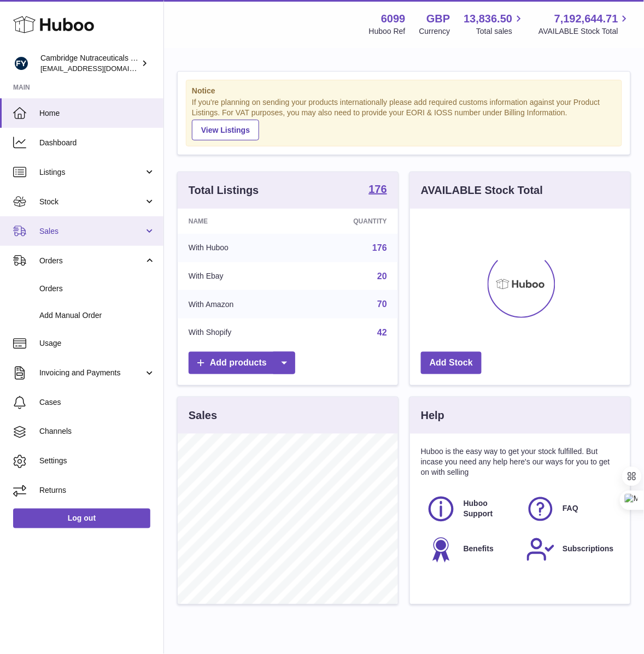 Image resolution: width=644 pixels, height=654 pixels. I want to click on td: With Shopify, so click(238, 333).